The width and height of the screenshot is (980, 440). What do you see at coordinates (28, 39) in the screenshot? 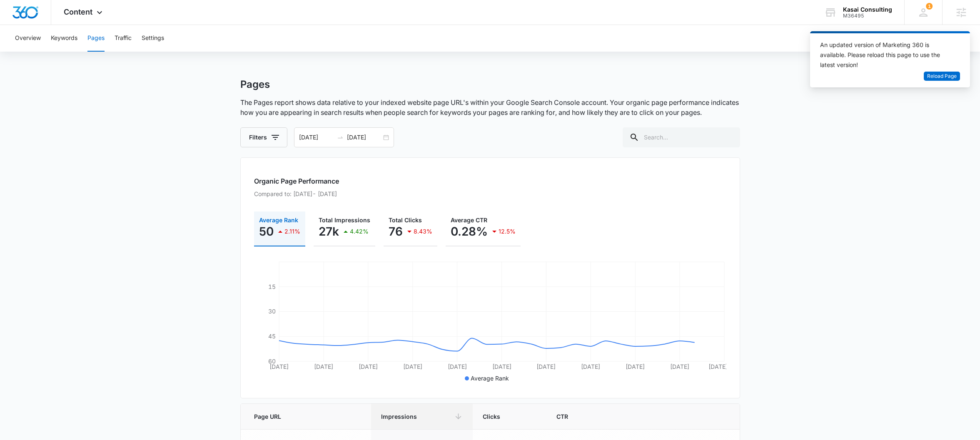
I see `button: Overview` at bounding box center [28, 39].